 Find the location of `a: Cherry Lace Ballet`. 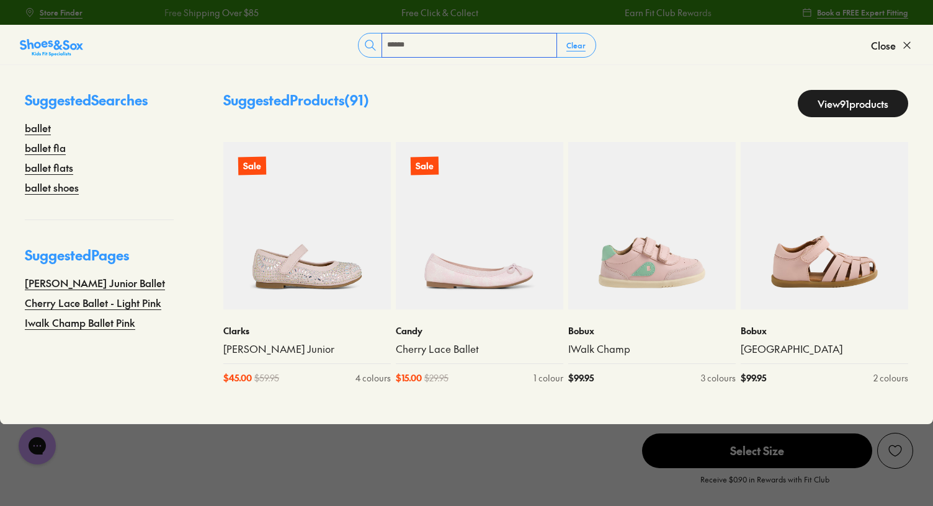

a: Cherry Lace Ballet is located at coordinates (480, 349).